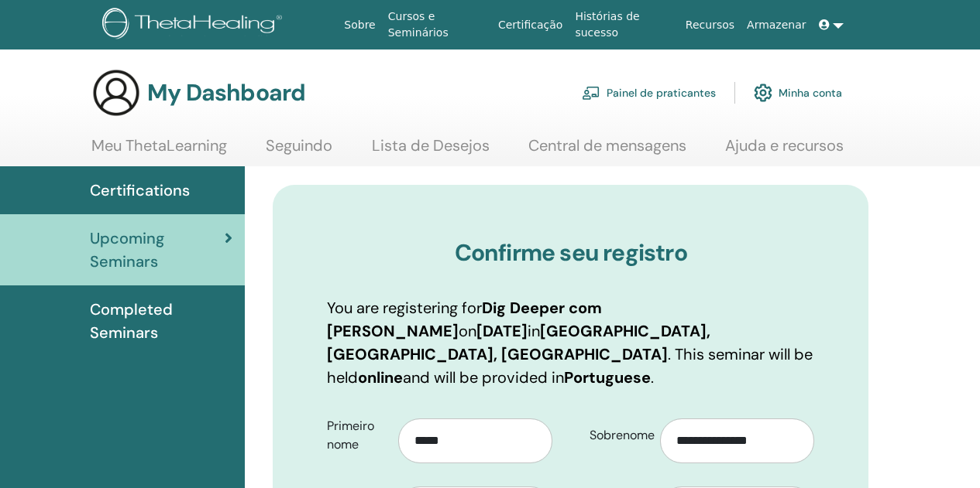  What do you see at coordinates (591, 93) in the screenshot?
I see `img: chalkboard-teacher.svg` at bounding box center [591, 93].